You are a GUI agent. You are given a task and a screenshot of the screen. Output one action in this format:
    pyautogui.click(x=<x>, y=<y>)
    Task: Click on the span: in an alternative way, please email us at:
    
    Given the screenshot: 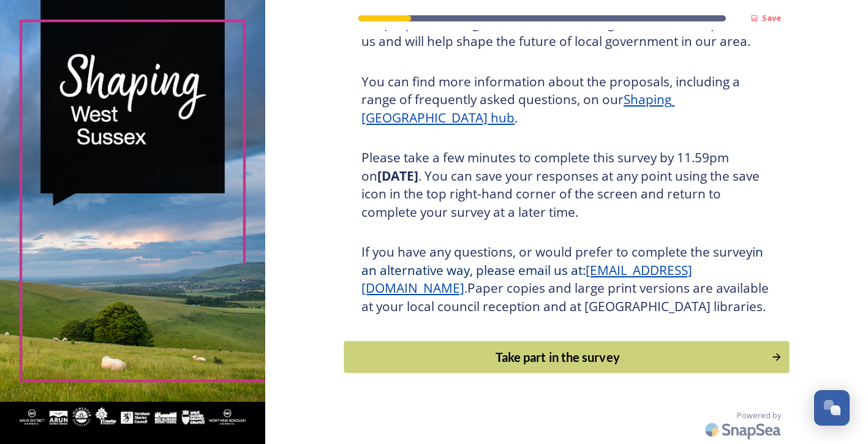 What is the action you would take?
    pyautogui.click(x=563, y=261)
    